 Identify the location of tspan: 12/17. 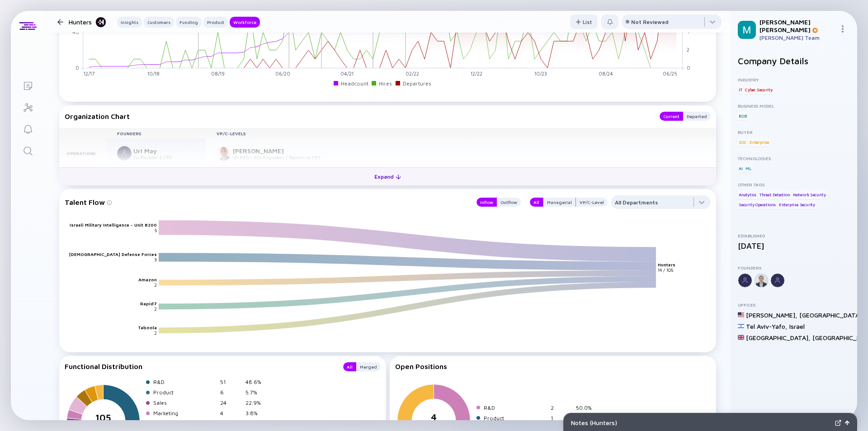
(89, 74).